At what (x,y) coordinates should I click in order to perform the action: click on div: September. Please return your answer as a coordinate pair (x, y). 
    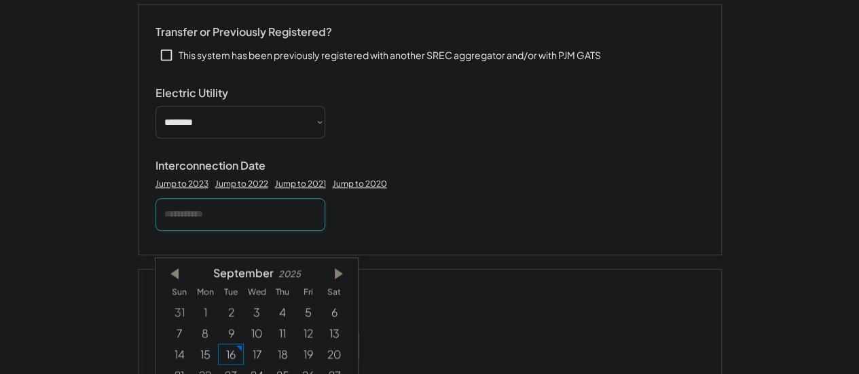
    Looking at the image, I should click on (243, 272).